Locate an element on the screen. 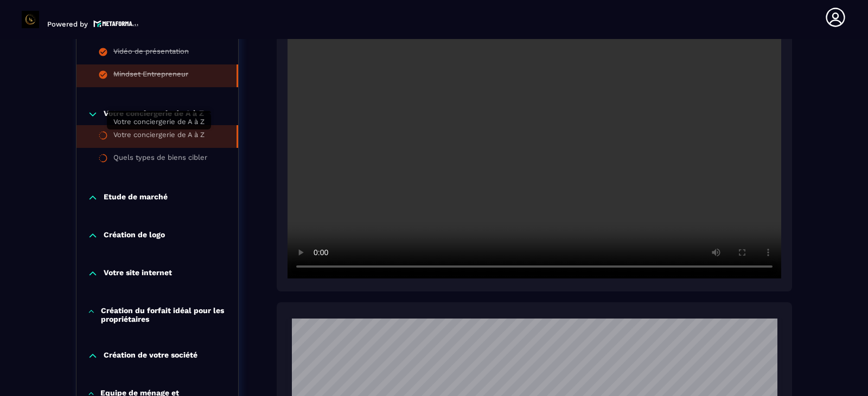 The image size is (868, 396). p: Création de votre société is located at coordinates (151, 356).